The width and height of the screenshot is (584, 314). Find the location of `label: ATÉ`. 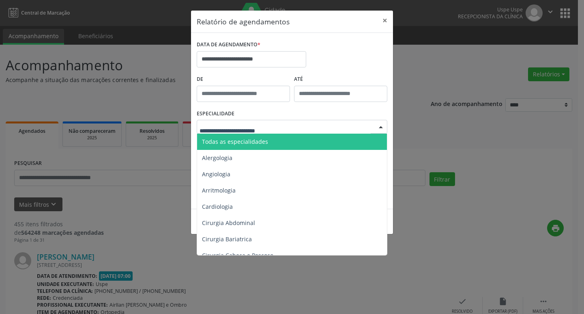

label: ATÉ is located at coordinates (341, 79).